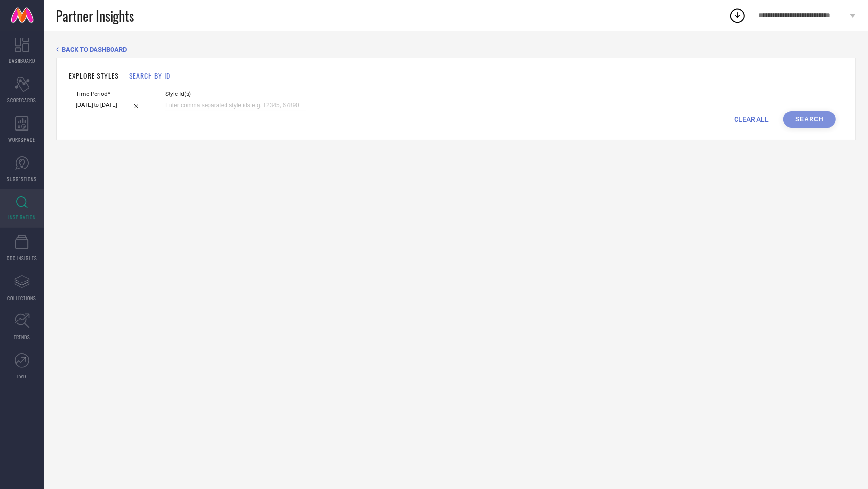  I want to click on span: TRENDS, so click(22, 336).